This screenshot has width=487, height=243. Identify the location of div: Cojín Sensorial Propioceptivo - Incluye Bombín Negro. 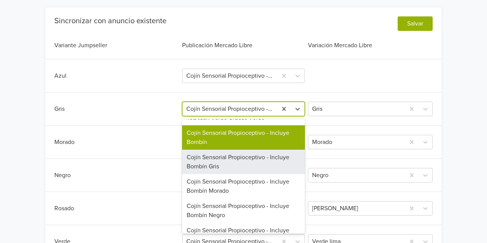
(244, 210).